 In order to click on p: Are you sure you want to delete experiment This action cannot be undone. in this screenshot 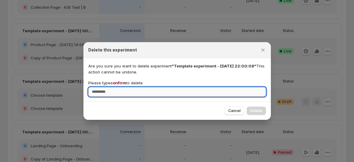, I will do `click(177, 69)`.